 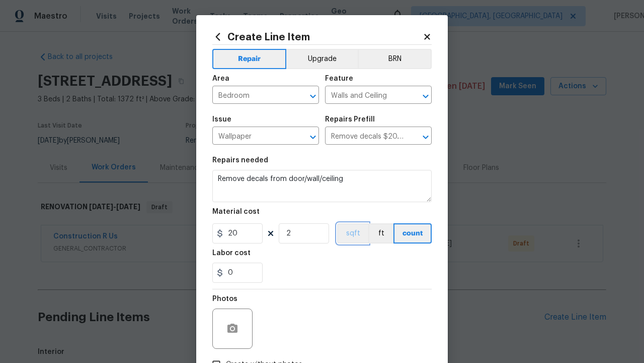 What do you see at coordinates (412, 233) in the screenshot?
I see `button: count` at bounding box center [412, 233].